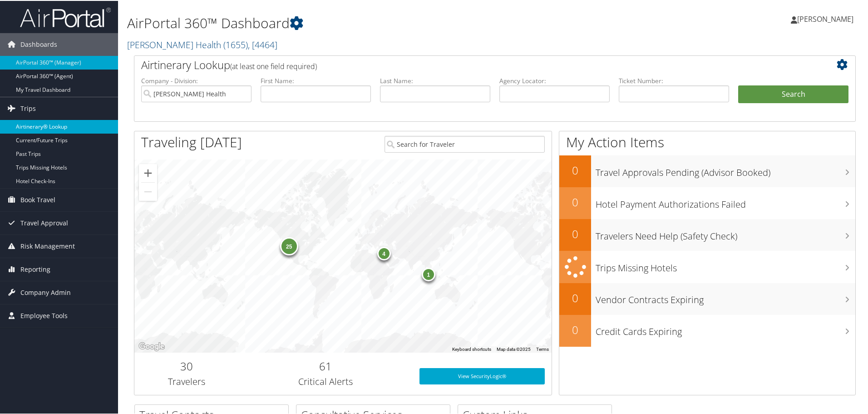  I want to click on span: , [ 4464 ], so click(262, 44).